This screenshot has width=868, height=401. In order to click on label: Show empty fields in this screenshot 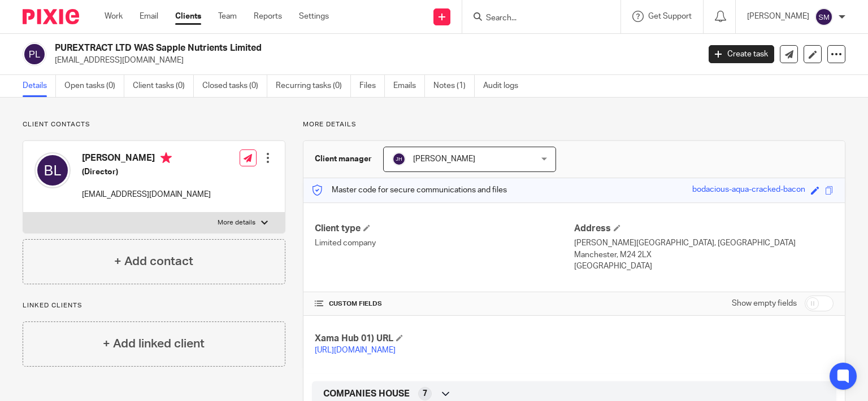, I will do `click(764, 303)`.